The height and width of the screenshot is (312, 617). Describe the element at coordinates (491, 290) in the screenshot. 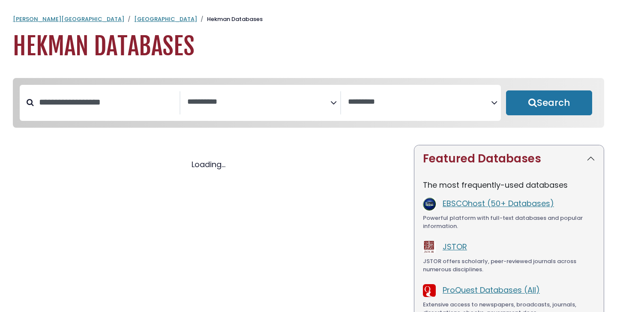

I see `a: ProQuest Databases (All)` at that location.